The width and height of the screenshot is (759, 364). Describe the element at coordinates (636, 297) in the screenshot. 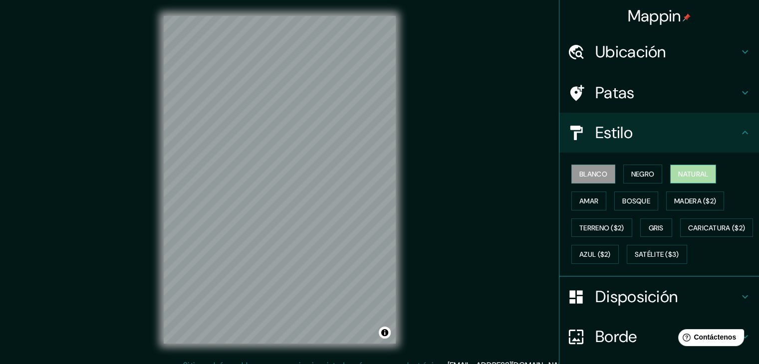

I see `font: Disposición` at that location.